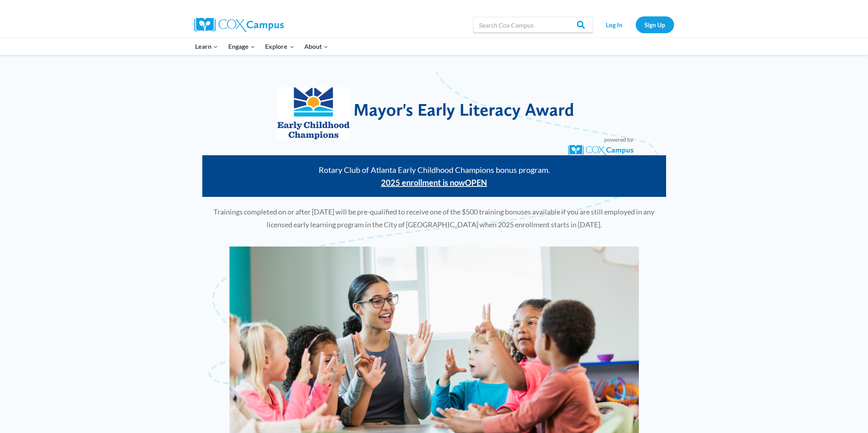 The width and height of the screenshot is (868, 433). Describe the element at coordinates (316, 46) in the screenshot. I see `span: About` at that location.